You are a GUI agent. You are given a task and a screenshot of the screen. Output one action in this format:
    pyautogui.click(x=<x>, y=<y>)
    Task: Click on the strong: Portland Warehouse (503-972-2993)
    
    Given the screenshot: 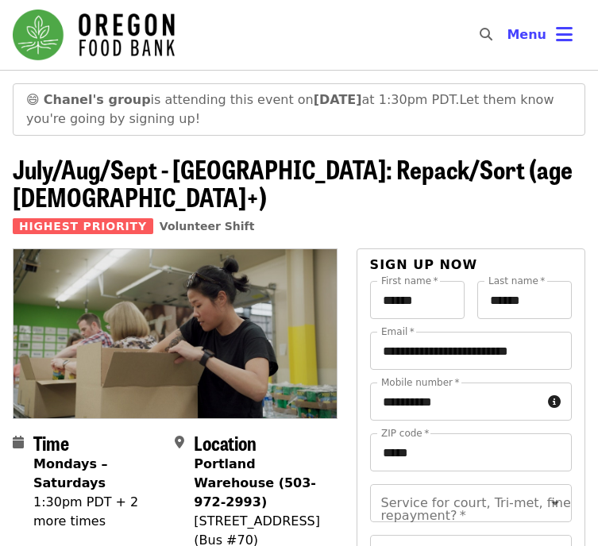 What is the action you would take?
    pyautogui.click(x=255, y=483)
    